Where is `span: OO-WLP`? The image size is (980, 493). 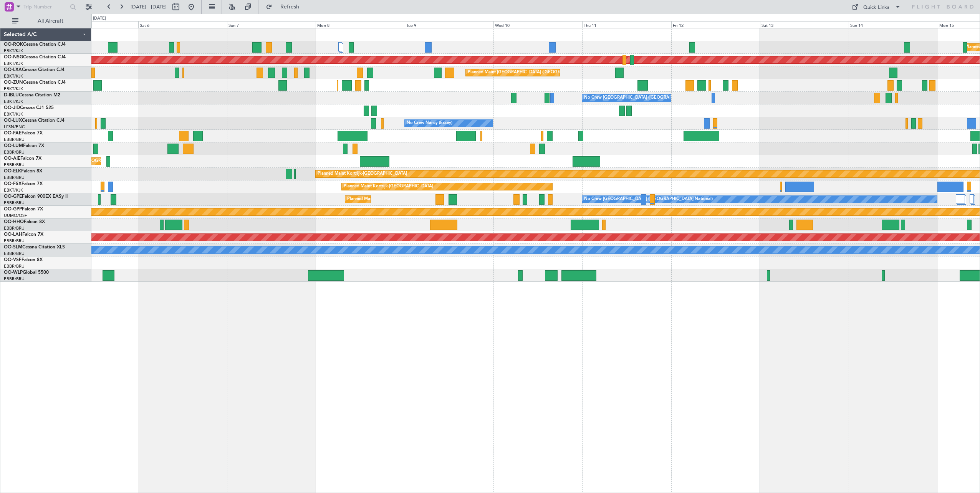
span: OO-WLP is located at coordinates (13, 273).